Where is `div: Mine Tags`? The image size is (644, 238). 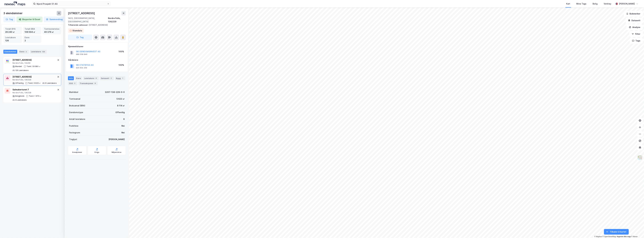
div: Mine Tags is located at coordinates (581, 4).